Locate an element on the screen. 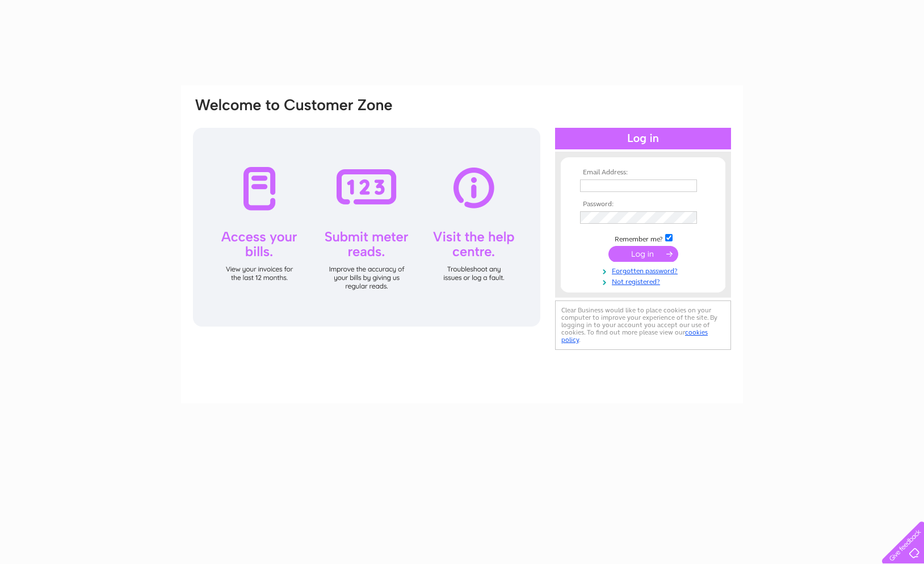 The height and width of the screenshot is (564, 924). th: Password: is located at coordinates (643, 204).